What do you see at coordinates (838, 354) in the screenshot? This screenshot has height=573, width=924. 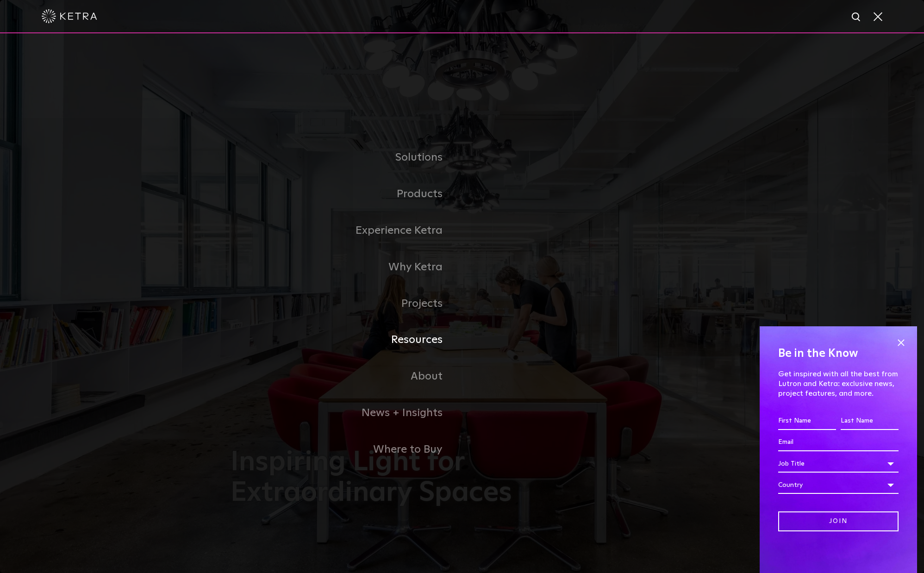 I see `h4: Be in the Know` at bounding box center [838, 354].